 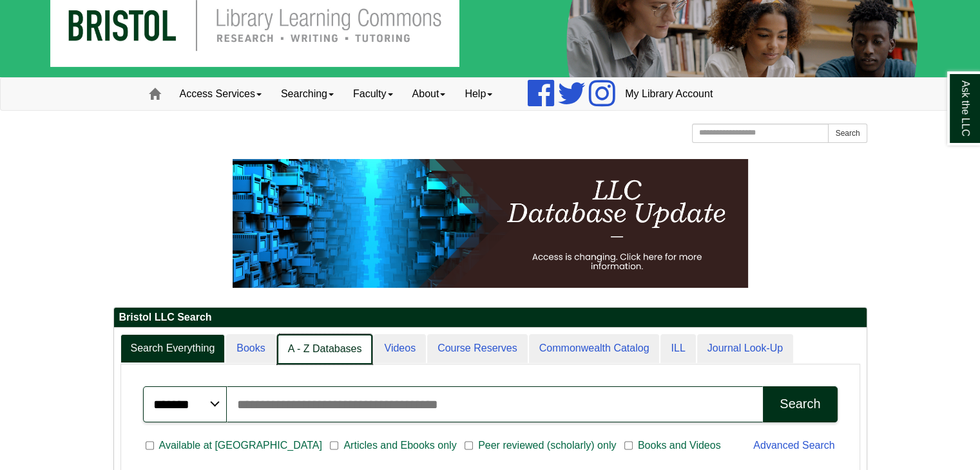 I want to click on span: Articles and Ebooks only, so click(x=400, y=446).